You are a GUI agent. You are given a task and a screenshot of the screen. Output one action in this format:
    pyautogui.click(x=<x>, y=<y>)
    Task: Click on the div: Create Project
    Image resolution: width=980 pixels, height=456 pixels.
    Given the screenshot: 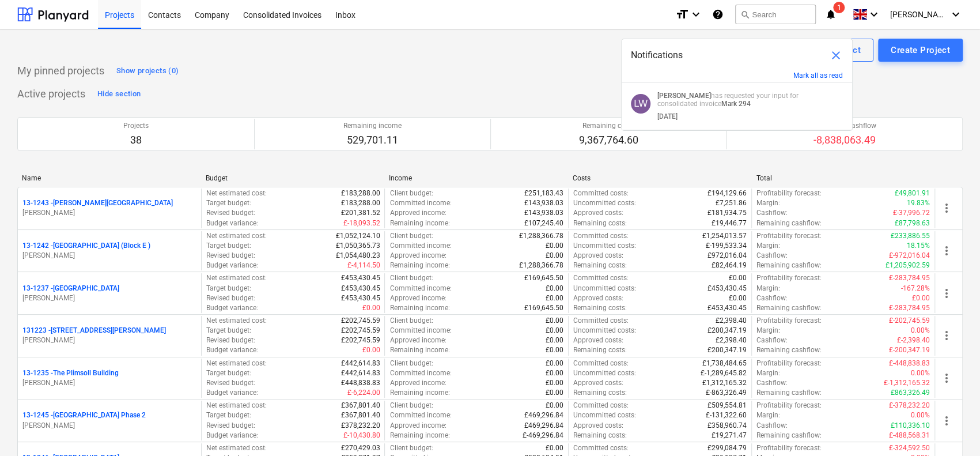 What is the action you would take?
    pyautogui.click(x=920, y=50)
    